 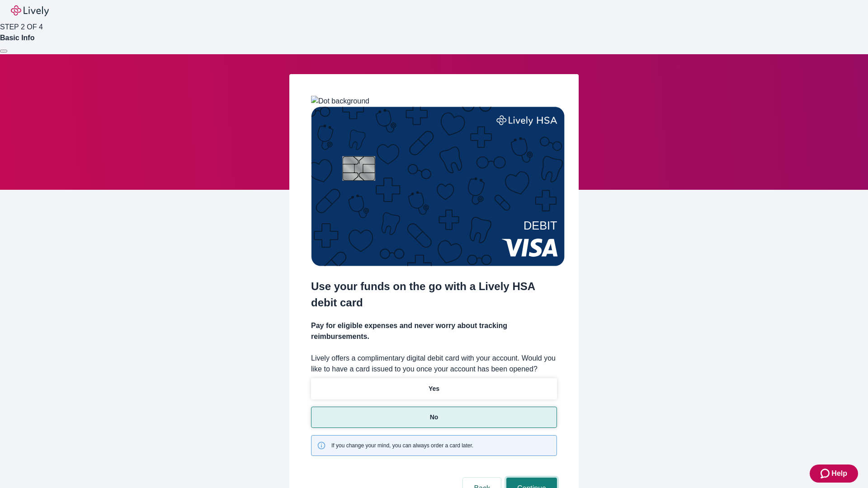 I want to click on img: Dot background, so click(x=340, y=101).